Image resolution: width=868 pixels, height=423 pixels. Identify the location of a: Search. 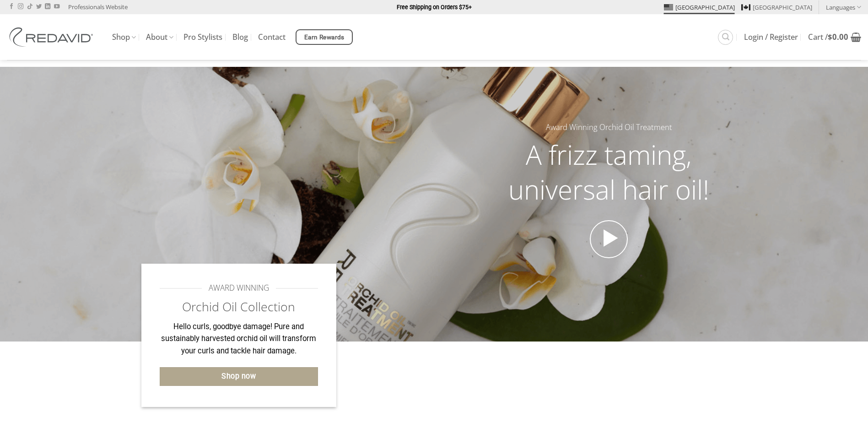
(725, 37).